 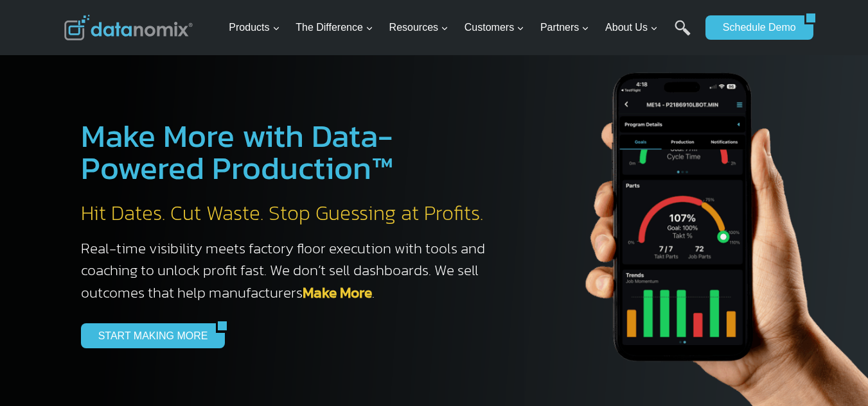 What do you see at coordinates (419, 28) in the screenshot?
I see `span: Resources` at bounding box center [419, 28].